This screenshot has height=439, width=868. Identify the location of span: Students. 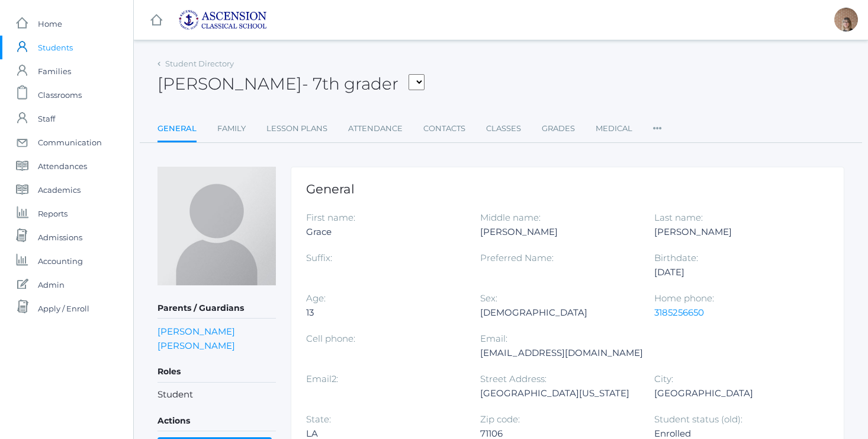
(55, 47).